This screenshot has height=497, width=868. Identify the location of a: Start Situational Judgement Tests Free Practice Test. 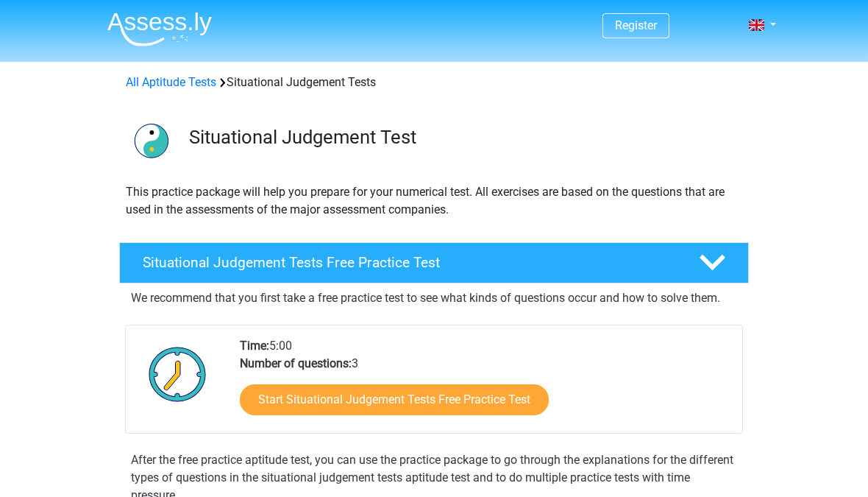
(394, 399).